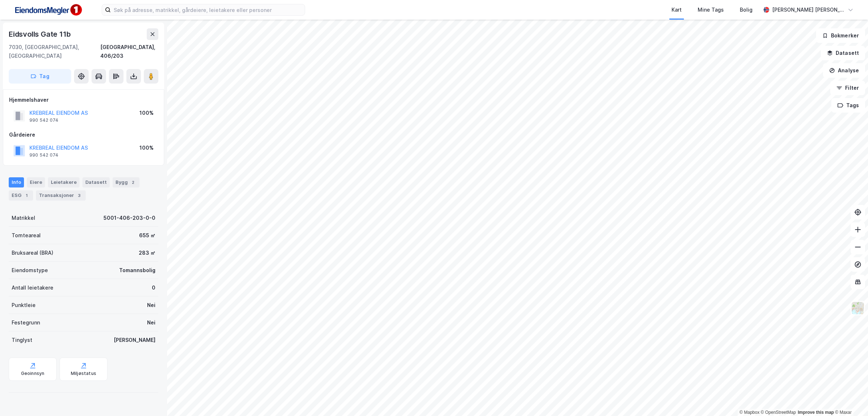 The width and height of the screenshot is (868, 416). What do you see at coordinates (208, 10) in the screenshot?
I see `input: Søk på adresse, matrikkel, gårdeiere, leietakere eller personer` at bounding box center [208, 10].